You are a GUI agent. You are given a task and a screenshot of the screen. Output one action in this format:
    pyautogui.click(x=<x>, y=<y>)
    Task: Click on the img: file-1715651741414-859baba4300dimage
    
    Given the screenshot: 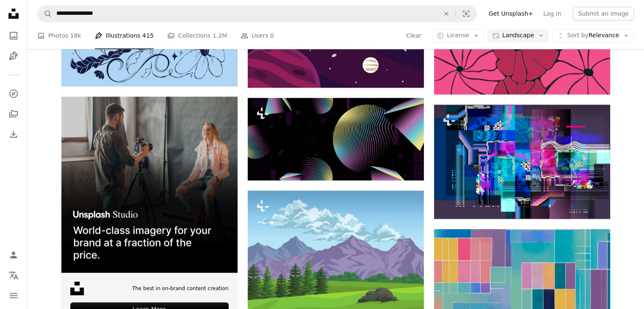 What is the action you would take?
    pyautogui.click(x=150, y=185)
    